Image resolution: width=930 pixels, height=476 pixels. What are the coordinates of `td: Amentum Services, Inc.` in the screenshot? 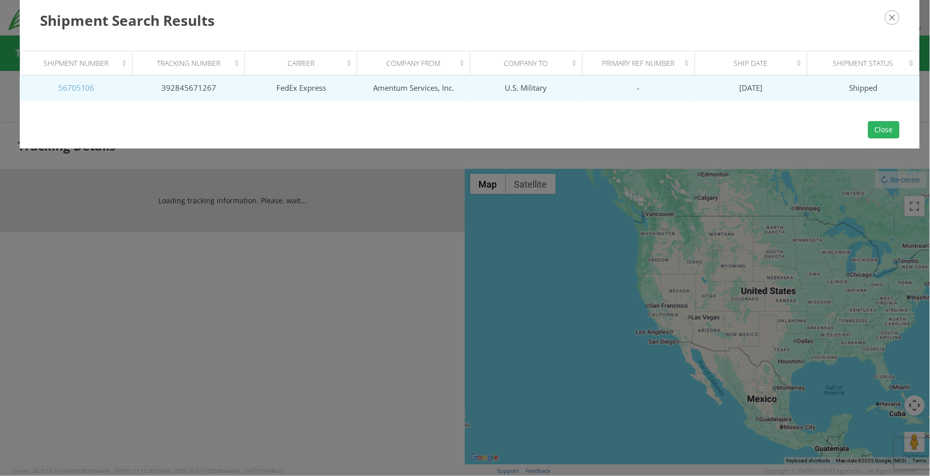 It's located at (414, 88).